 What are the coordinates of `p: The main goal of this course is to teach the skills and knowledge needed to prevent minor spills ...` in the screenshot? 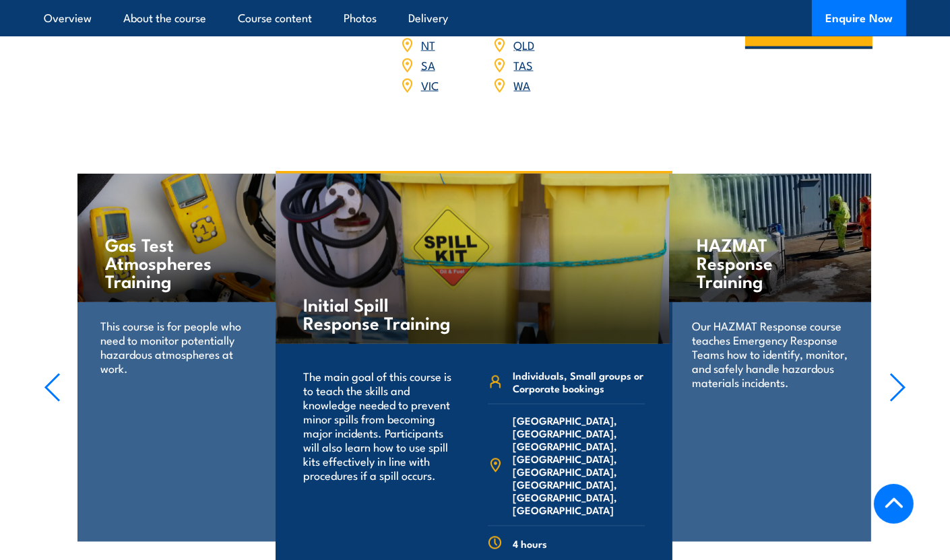 It's located at (381, 425).